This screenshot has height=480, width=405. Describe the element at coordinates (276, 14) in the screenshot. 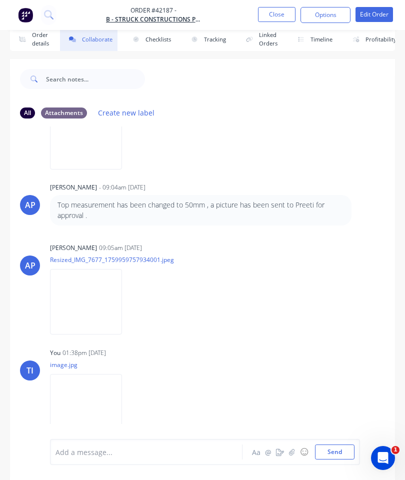

I see `button: Close` at that location.